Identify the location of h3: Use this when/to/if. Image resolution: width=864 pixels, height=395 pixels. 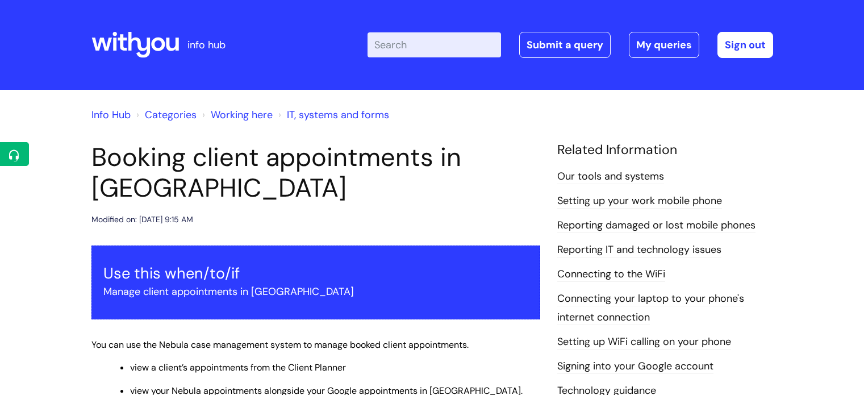
(316, 273).